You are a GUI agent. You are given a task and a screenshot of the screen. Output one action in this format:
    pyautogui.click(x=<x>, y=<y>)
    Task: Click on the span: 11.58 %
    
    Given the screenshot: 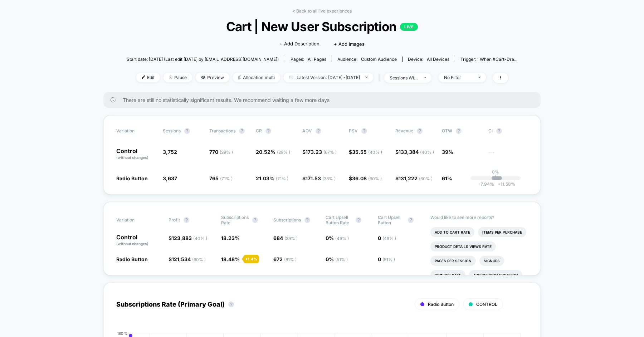 What is the action you would take?
    pyautogui.click(x=504, y=184)
    